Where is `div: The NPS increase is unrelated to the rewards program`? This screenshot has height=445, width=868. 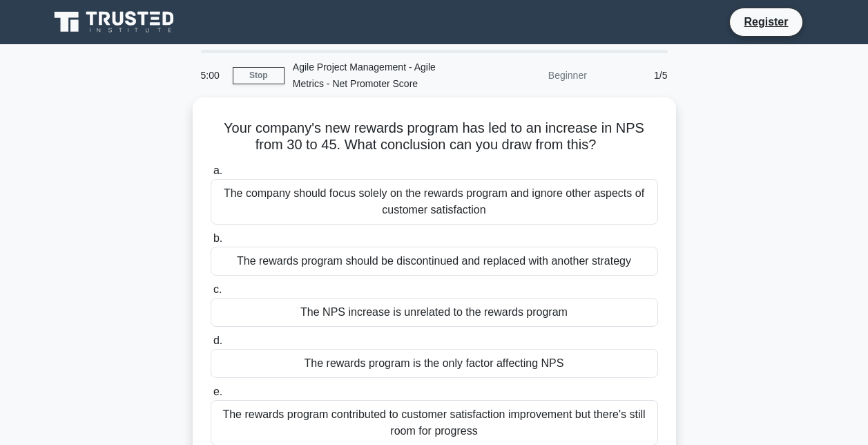
div: The NPS increase is unrelated to the rewards program is located at coordinates (434, 312).